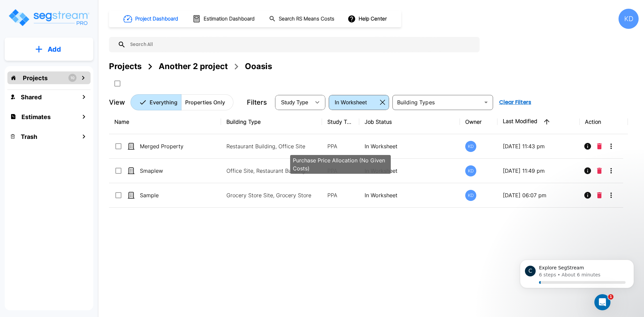  I want to click on th: Study Type, so click(341, 122).